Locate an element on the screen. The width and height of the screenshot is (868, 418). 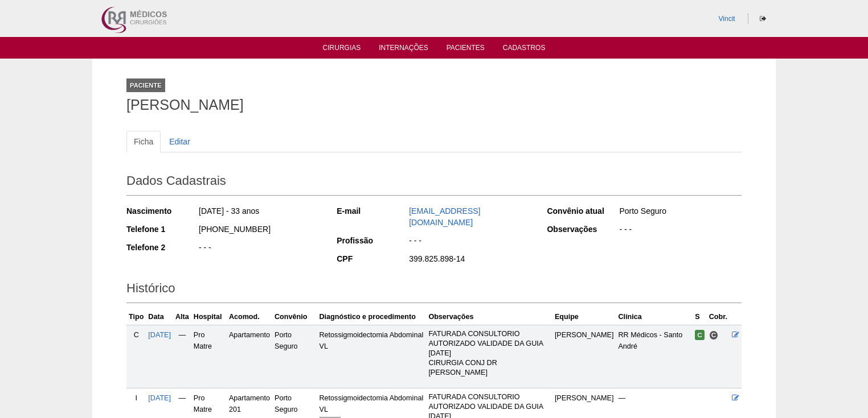
div: Nascimento is located at coordinates (162, 211).